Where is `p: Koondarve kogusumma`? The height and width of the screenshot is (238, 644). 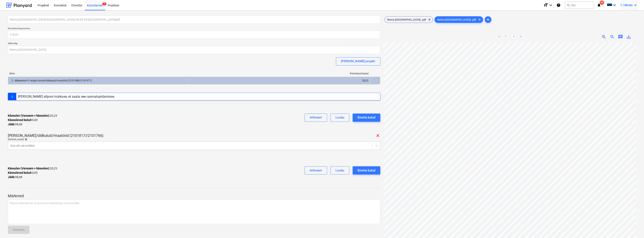 p: Koondarve kogusumma is located at coordinates (194, 29).